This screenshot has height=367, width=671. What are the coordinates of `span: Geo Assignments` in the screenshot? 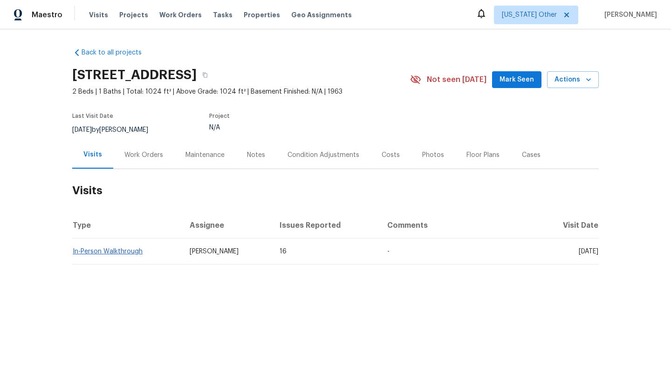 It's located at (321, 15).